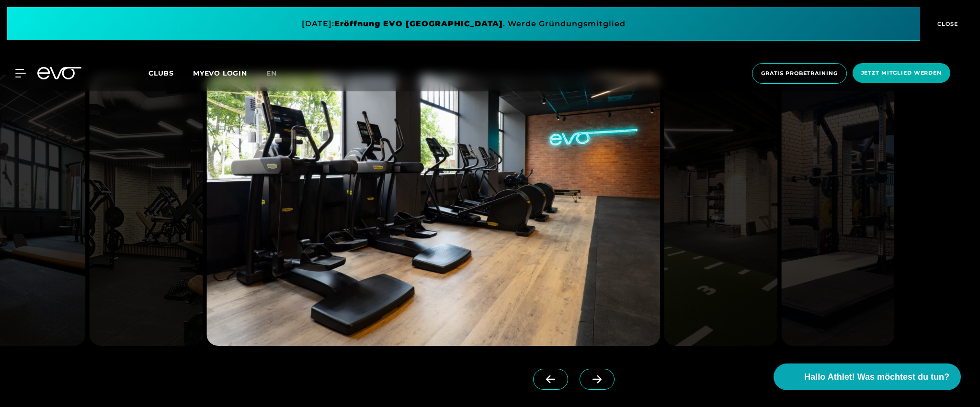 The height and width of the screenshot is (407, 980). I want to click on button: CLOSE, so click(946, 24).